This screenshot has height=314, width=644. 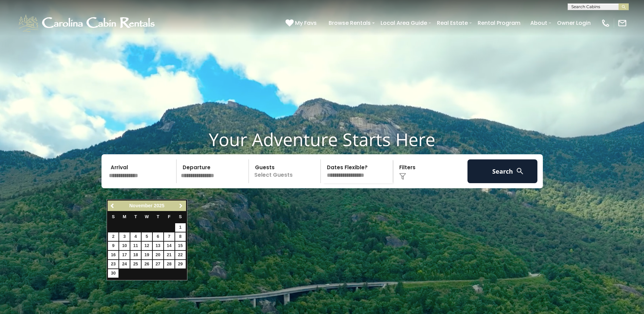 What do you see at coordinates (112, 205) in the screenshot?
I see `a: Previous` at bounding box center [112, 205].